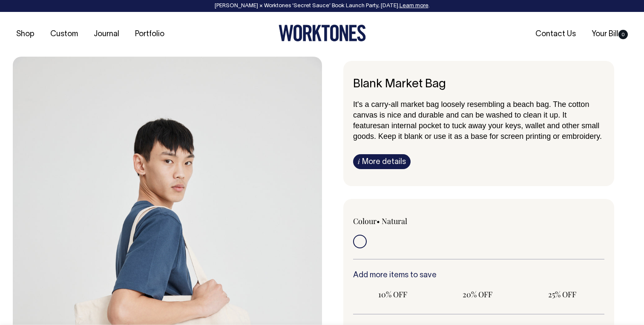 This screenshot has height=325, width=644. Describe the element at coordinates (107, 34) in the screenshot. I see `a: Journal` at that location.